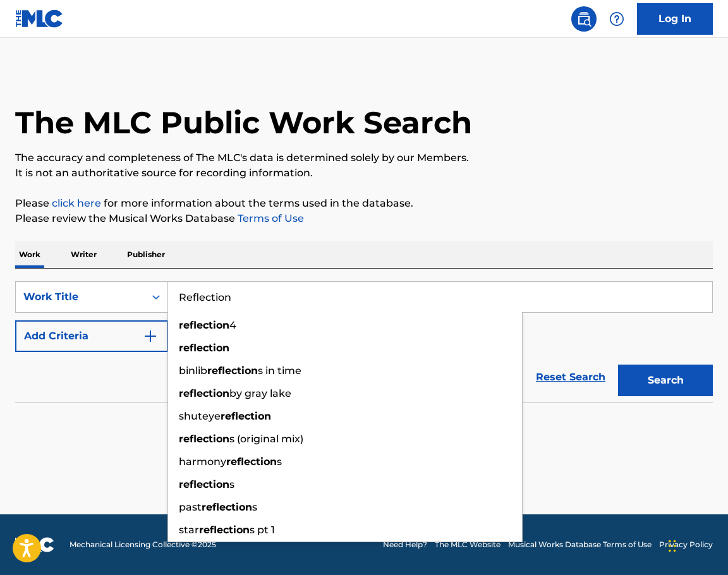  What do you see at coordinates (233, 324) in the screenshot?
I see `span: 4` at bounding box center [233, 324].